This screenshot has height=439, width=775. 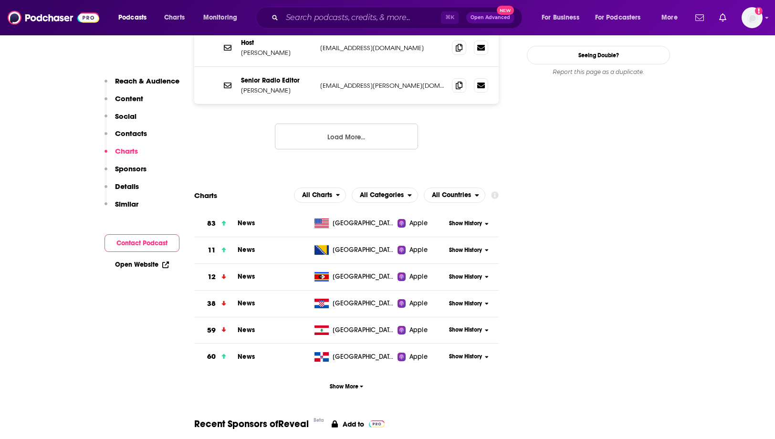 What do you see at coordinates (505, 10) in the screenshot?
I see `span: New` at bounding box center [505, 10].